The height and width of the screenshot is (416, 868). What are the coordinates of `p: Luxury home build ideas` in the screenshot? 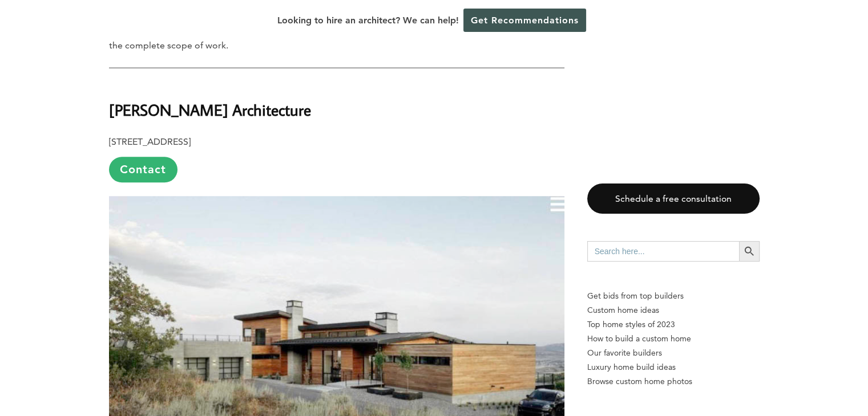 It's located at (673, 367).